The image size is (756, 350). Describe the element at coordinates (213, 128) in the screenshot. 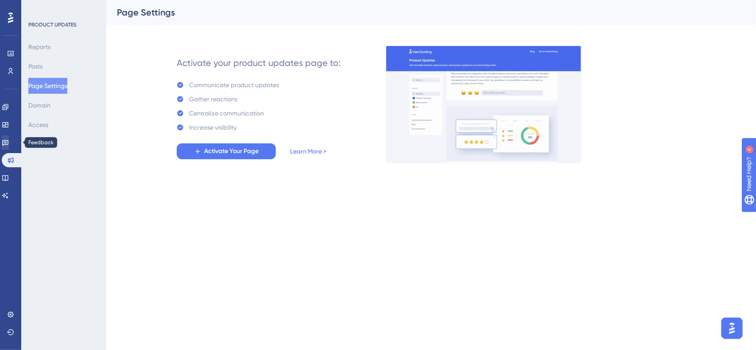

I see `div: Increase visibility` at that location.